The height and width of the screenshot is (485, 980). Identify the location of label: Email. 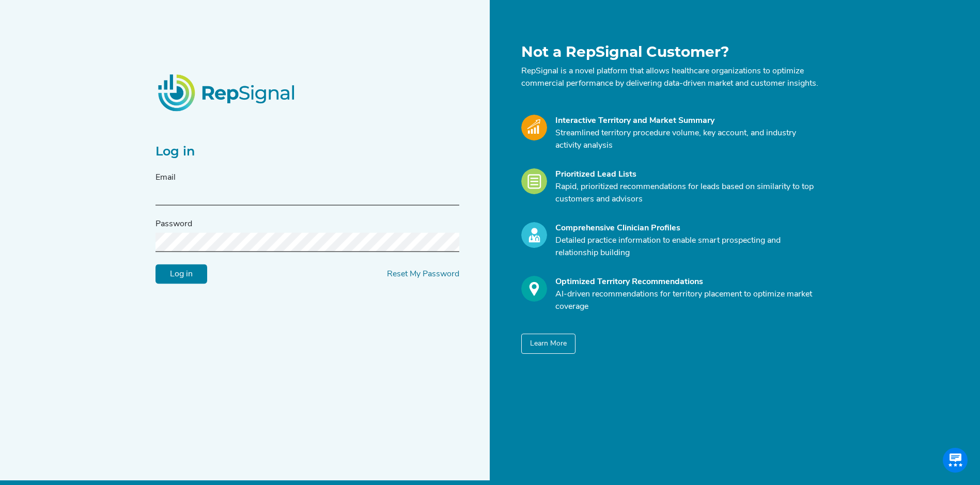
(165, 178).